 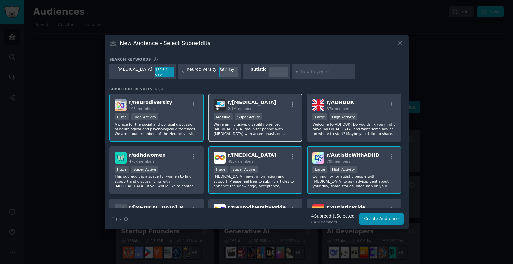 I want to click on div: 4 Subreddit s Selected, so click(x=333, y=217).